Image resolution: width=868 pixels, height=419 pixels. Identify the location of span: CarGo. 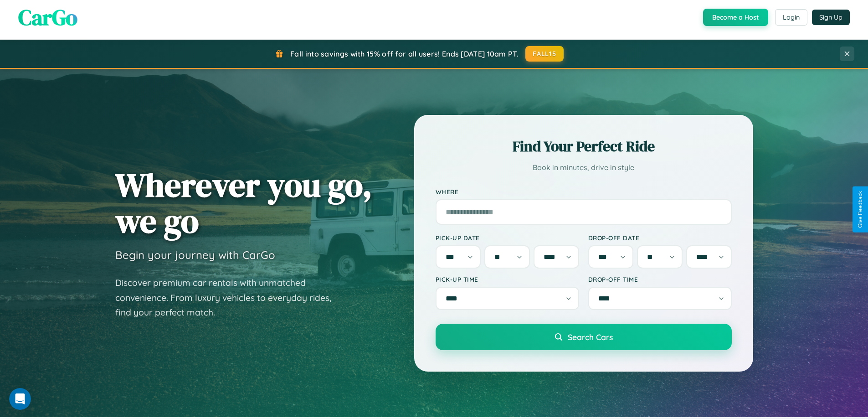
(48, 17).